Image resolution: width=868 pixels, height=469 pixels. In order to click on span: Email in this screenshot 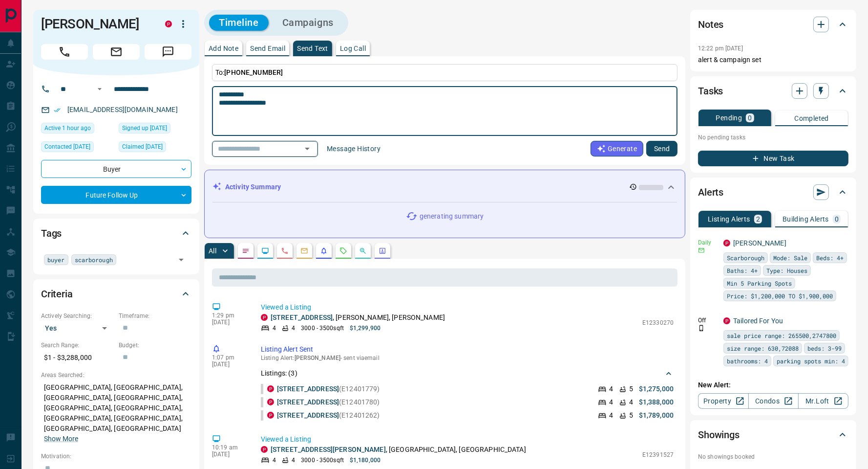, I will do `click(116, 52)`.